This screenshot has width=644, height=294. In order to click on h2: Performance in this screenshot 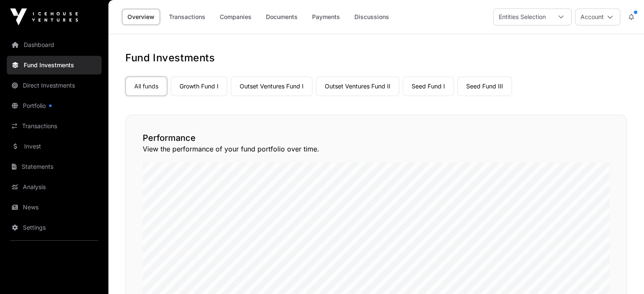, I will do `click(376, 138)`.